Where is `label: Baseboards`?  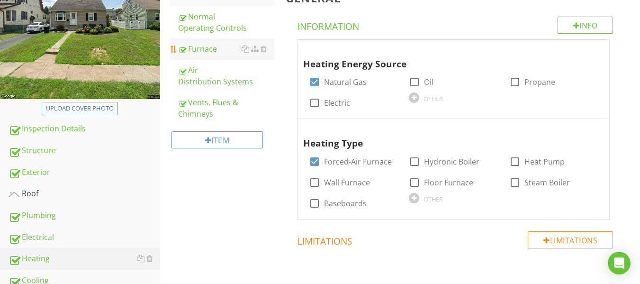
label: Baseboards is located at coordinates (345, 203).